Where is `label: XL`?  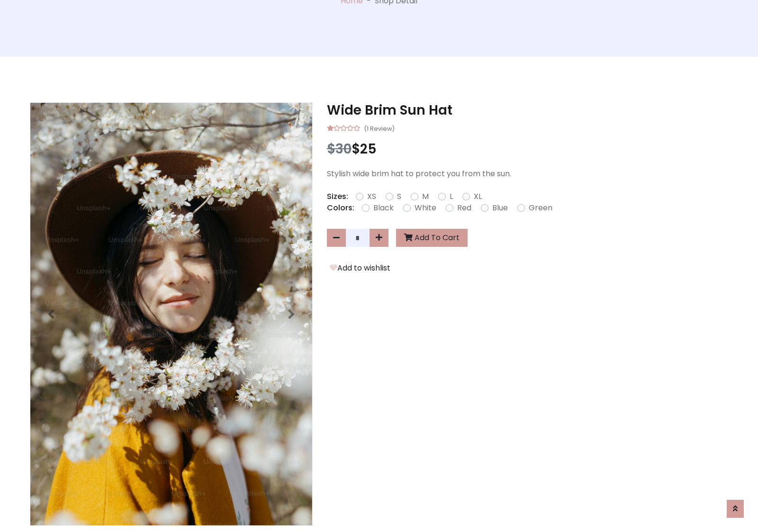 label: XL is located at coordinates (477, 196).